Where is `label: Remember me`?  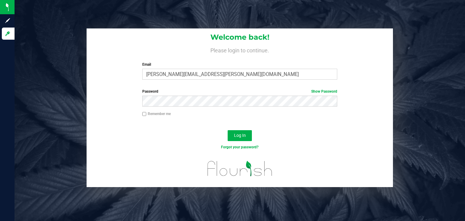 label: Remember me is located at coordinates (156, 114).